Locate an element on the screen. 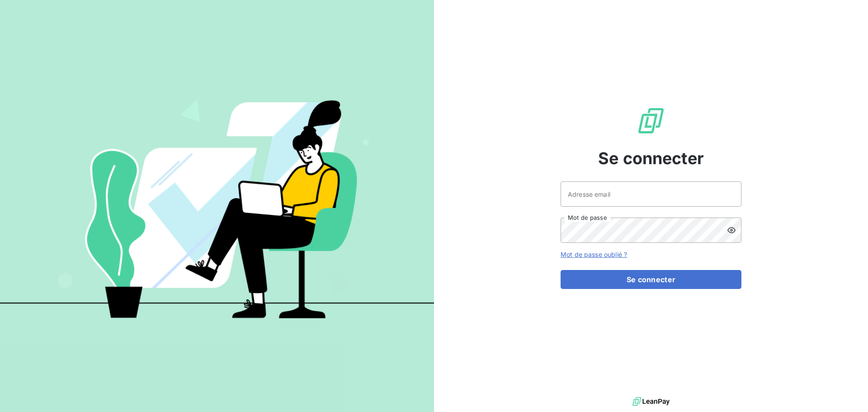 The image size is (868, 412). span: Se connecter is located at coordinates (651, 158).